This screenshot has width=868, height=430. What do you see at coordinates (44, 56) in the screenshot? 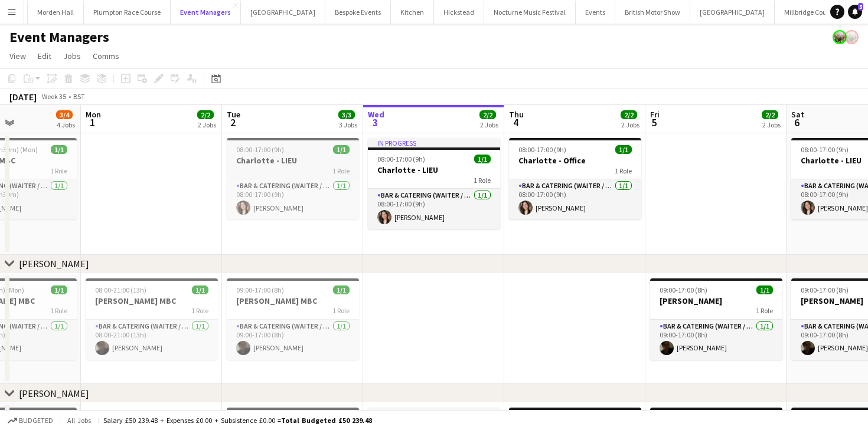
I see `span: Edit` at bounding box center [44, 56].